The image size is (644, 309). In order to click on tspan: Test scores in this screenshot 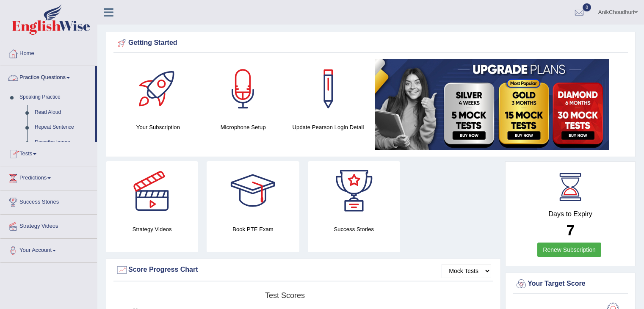, I will do `click(285, 295)`.